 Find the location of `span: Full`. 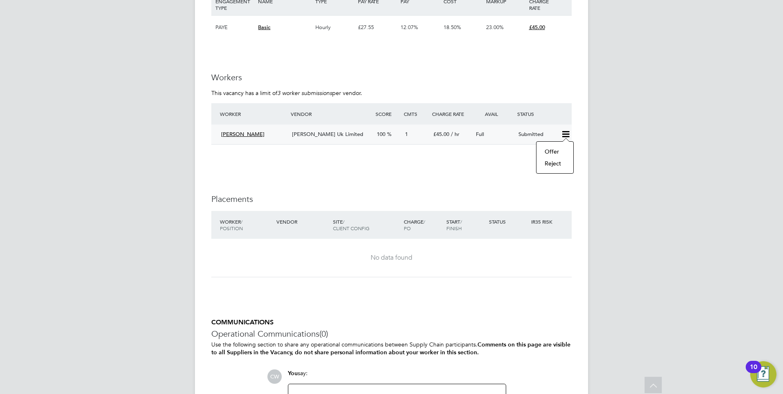

span: Full is located at coordinates (480, 134).